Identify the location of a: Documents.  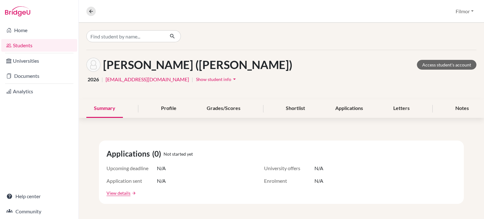
(39, 76).